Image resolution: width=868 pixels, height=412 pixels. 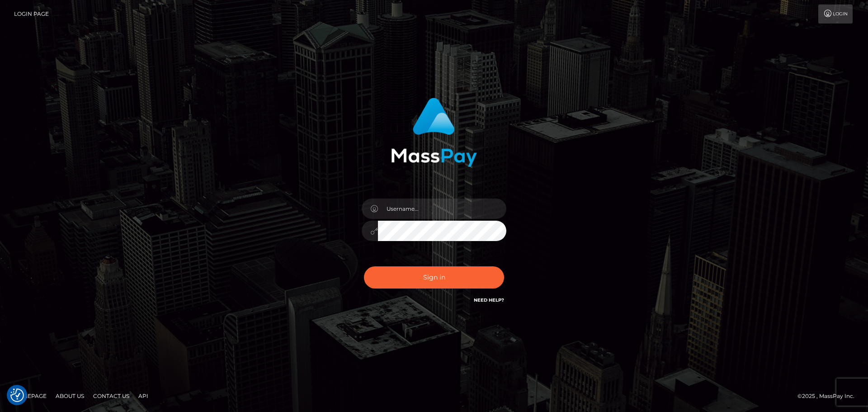 I want to click on a: API, so click(x=143, y=396).